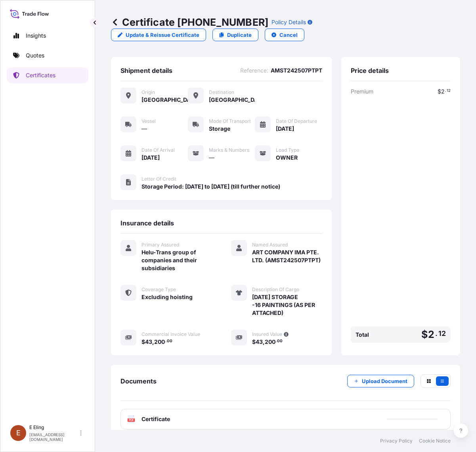 Image resolution: width=476 pixels, height=452 pixels. Describe the element at coordinates (47, 36) in the screenshot. I see `a: Insights` at that location.